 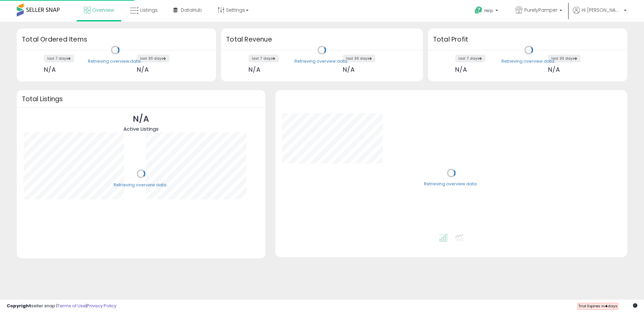 What do you see at coordinates (487, 11) in the screenshot?
I see `a: Help` at bounding box center [487, 11].